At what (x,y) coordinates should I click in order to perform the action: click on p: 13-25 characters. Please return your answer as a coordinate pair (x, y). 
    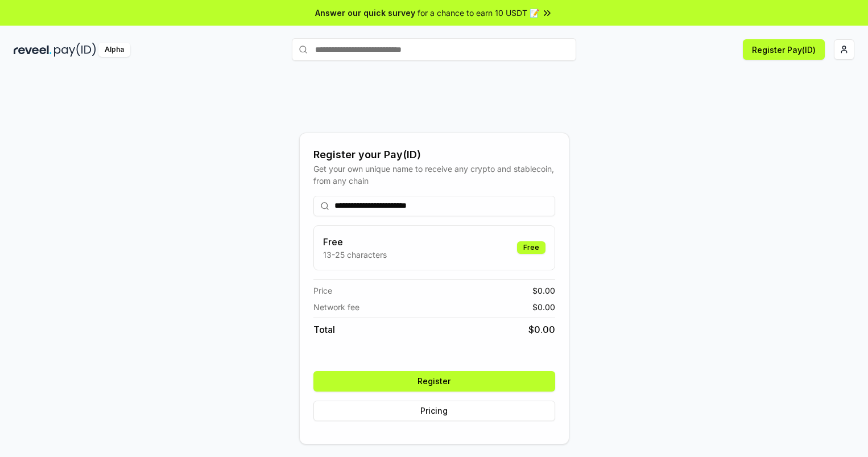
    Looking at the image, I should click on (355, 255).